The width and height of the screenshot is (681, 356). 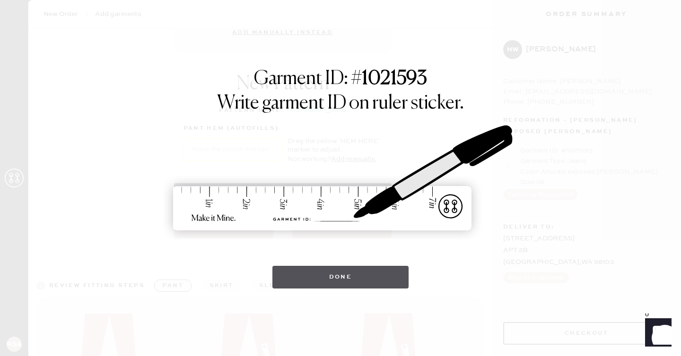 I want to click on button: Done, so click(x=340, y=277).